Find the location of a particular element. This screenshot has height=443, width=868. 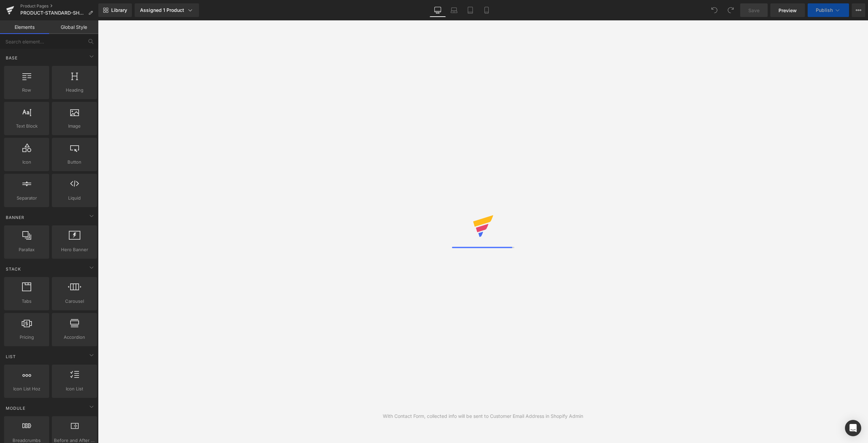

span: Button is located at coordinates (75, 162).